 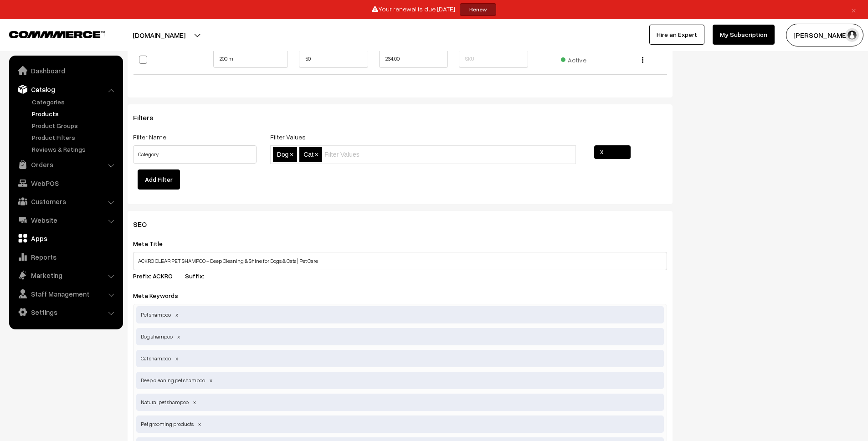 What do you see at coordinates (66, 90) in the screenshot?
I see `a: Catalog` at bounding box center [66, 90].